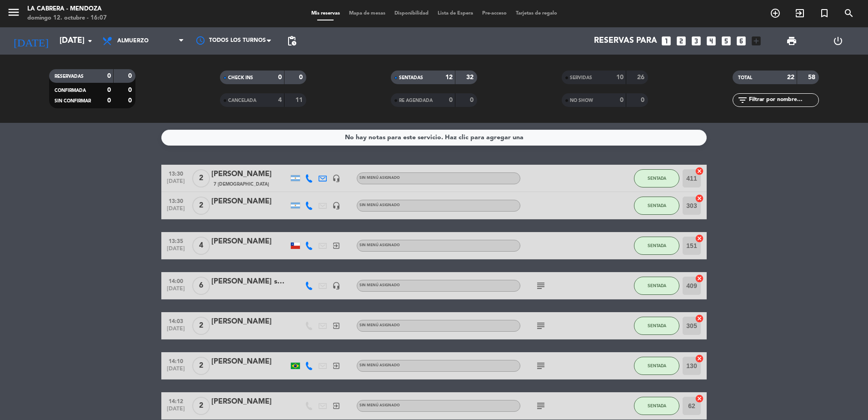  Describe the element at coordinates (681, 41) in the screenshot. I see `i: looks_two` at that location.